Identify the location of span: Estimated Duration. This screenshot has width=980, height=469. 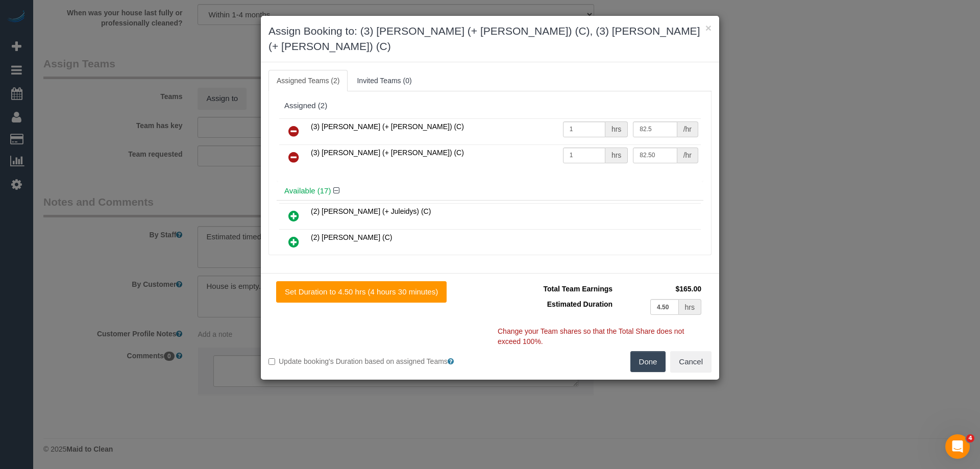
(580, 304).